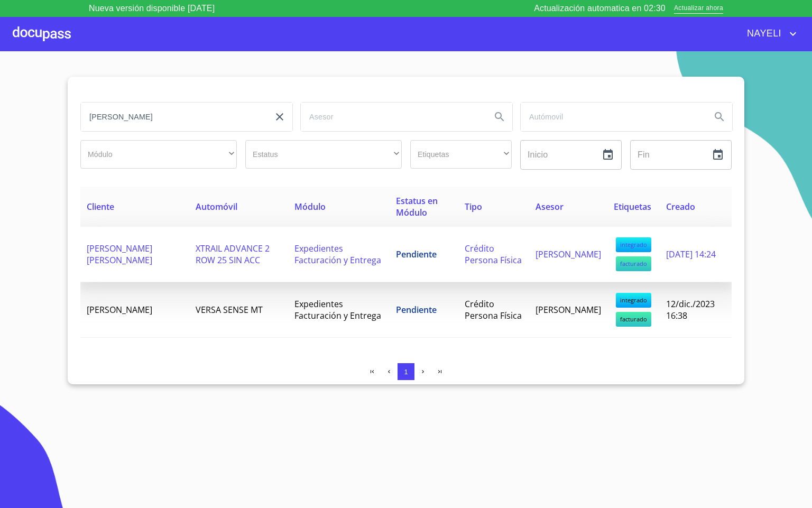  Describe the element at coordinates (474, 207) in the screenshot. I see `span: Tipo` at that location.